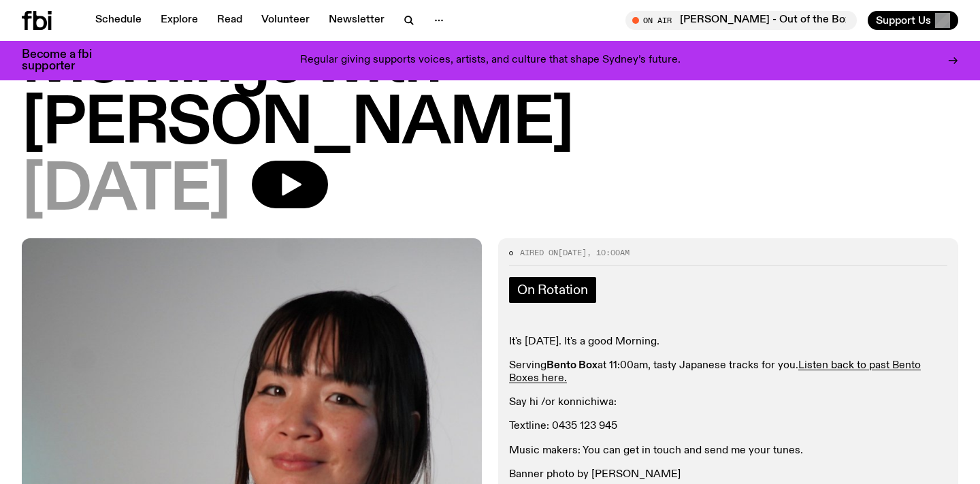  Describe the element at coordinates (729, 450) in the screenshot. I see `p: Music makers: You can get in touch and send me your tunes.` at that location.